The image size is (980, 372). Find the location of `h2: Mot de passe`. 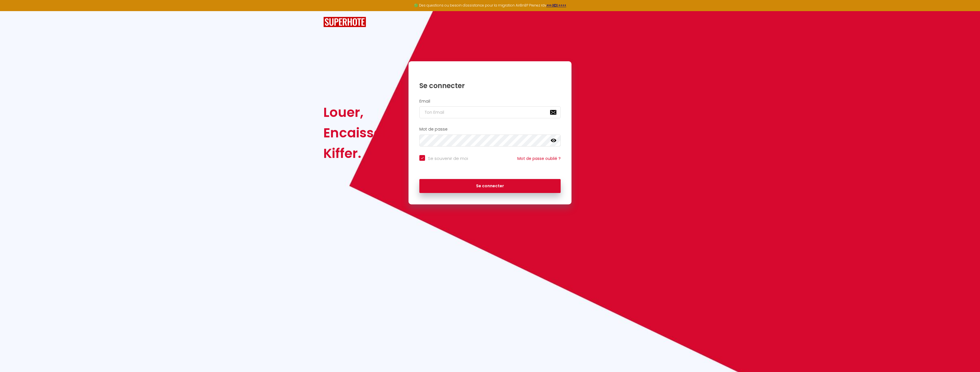

h2: Mot de passe is located at coordinates (490, 129).